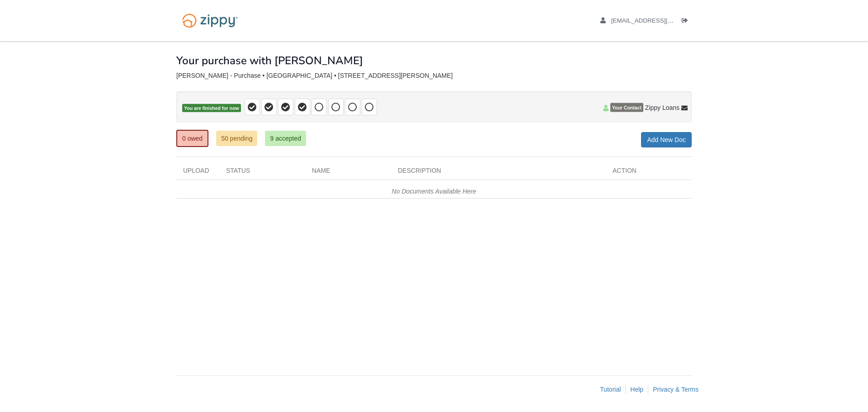 This screenshot has height=412, width=868. Describe the element at coordinates (198, 172) in the screenshot. I see `div: Upload` at that location.